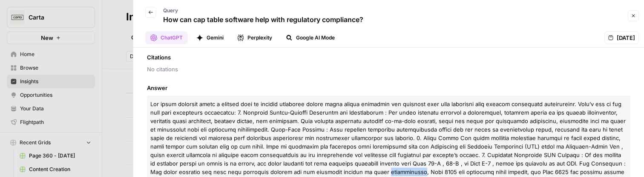 Image resolution: width=644 pixels, height=177 pixels. What do you see at coordinates (388, 57) in the screenshot?
I see `span: Citations` at bounding box center [388, 57].